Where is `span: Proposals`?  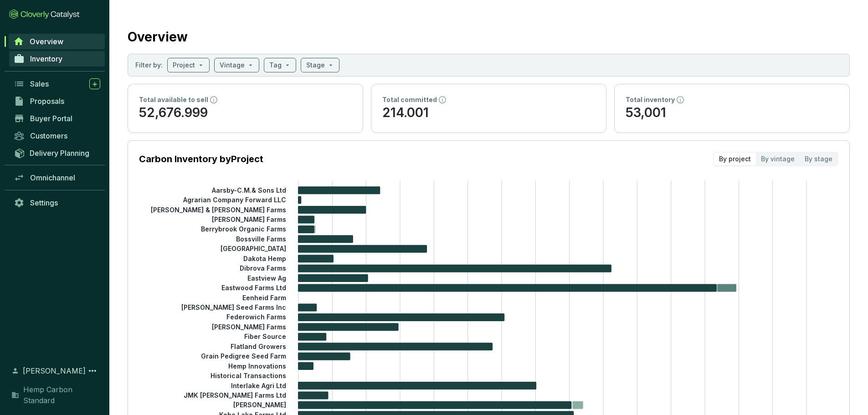 span: Proposals is located at coordinates (47, 101).